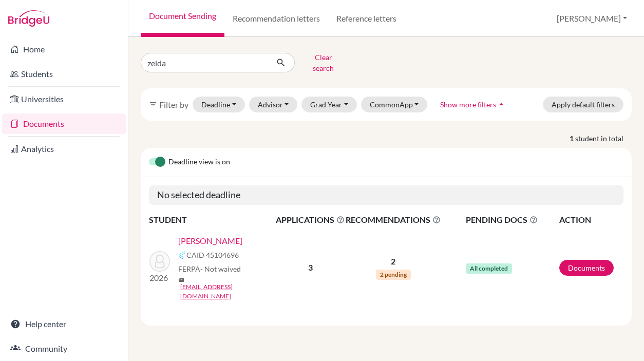 The height and width of the screenshot is (361, 644). Describe the element at coordinates (205, 63) in the screenshot. I see `input: Find student by name...` at that location.